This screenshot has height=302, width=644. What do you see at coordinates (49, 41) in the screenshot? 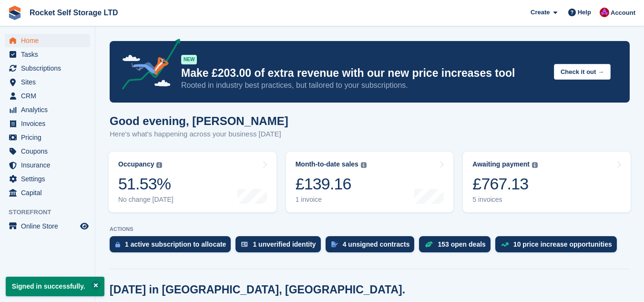
I see `span: Home` at bounding box center [49, 41].